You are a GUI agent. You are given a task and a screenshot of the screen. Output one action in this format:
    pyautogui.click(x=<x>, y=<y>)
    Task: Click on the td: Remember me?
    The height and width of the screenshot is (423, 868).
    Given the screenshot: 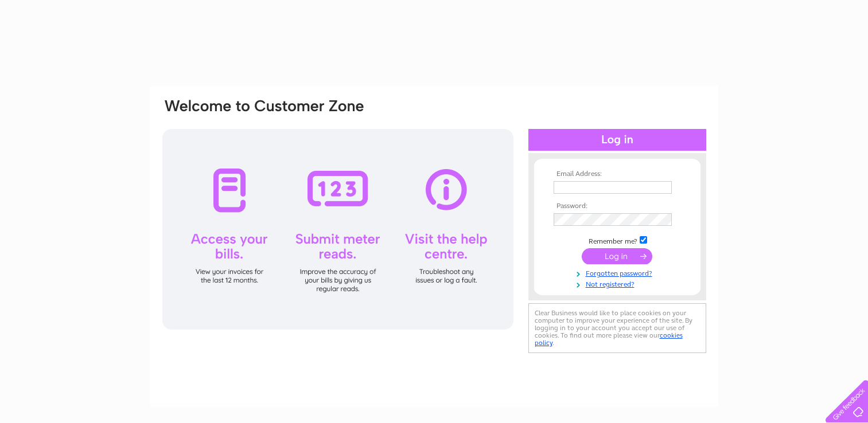 What is the action you would take?
    pyautogui.click(x=618, y=240)
    